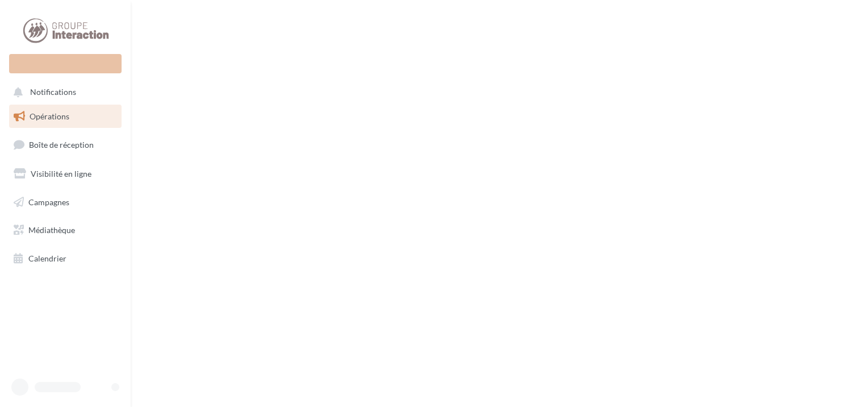 The width and height of the screenshot is (868, 407). I want to click on span: Opérations, so click(50, 116).